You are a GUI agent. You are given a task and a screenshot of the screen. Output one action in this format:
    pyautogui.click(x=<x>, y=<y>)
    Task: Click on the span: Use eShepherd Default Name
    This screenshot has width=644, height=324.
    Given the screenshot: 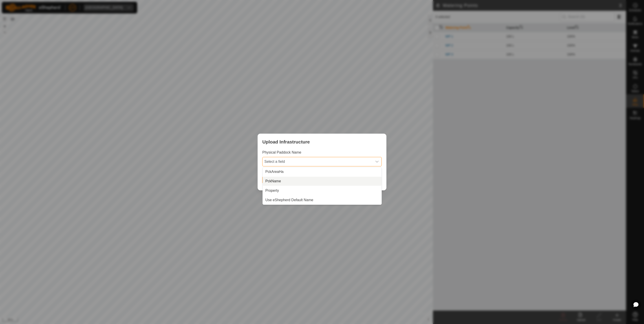 What is the action you would take?
    pyautogui.click(x=289, y=200)
    